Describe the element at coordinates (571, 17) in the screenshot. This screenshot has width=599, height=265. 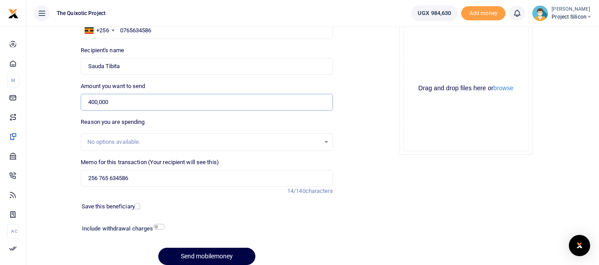
I see `span: Project Silicon` at that location.